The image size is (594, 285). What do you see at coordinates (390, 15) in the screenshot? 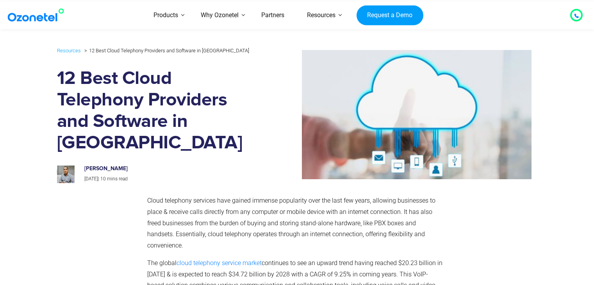
I see `a: Request a Demo` at bounding box center [390, 15].